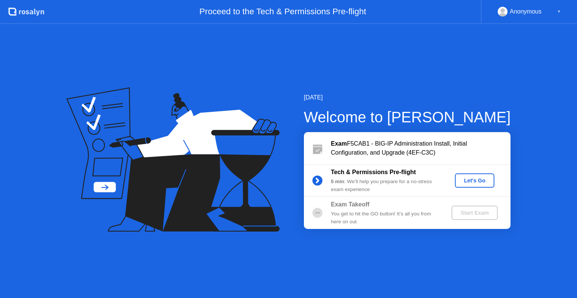  I want to click on div: F5CAB1 - BIG-IP Administration Install, Initial Configuration, and Upgrade (4EF-C3C), so click(421, 148).